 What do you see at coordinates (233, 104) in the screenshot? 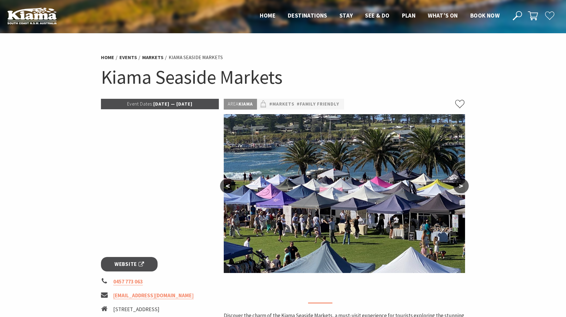
I see `span: Area` at bounding box center [233, 104].